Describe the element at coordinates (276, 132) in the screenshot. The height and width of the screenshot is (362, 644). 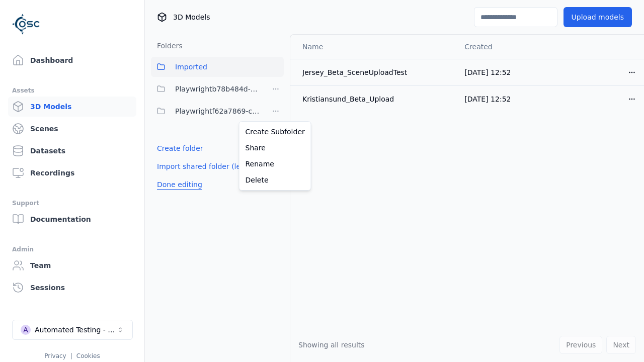
I see `a: Create Subfolder` at that location.